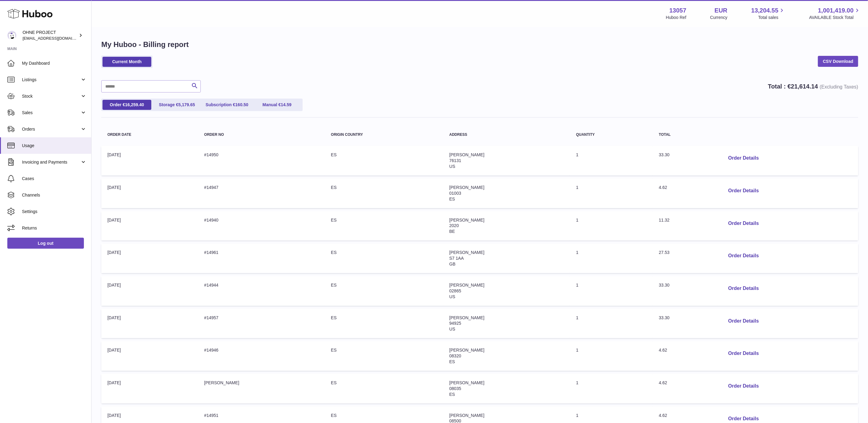 The width and height of the screenshot is (868, 423). Describe the element at coordinates (261, 291) in the screenshot. I see `td: #14944` at that location.